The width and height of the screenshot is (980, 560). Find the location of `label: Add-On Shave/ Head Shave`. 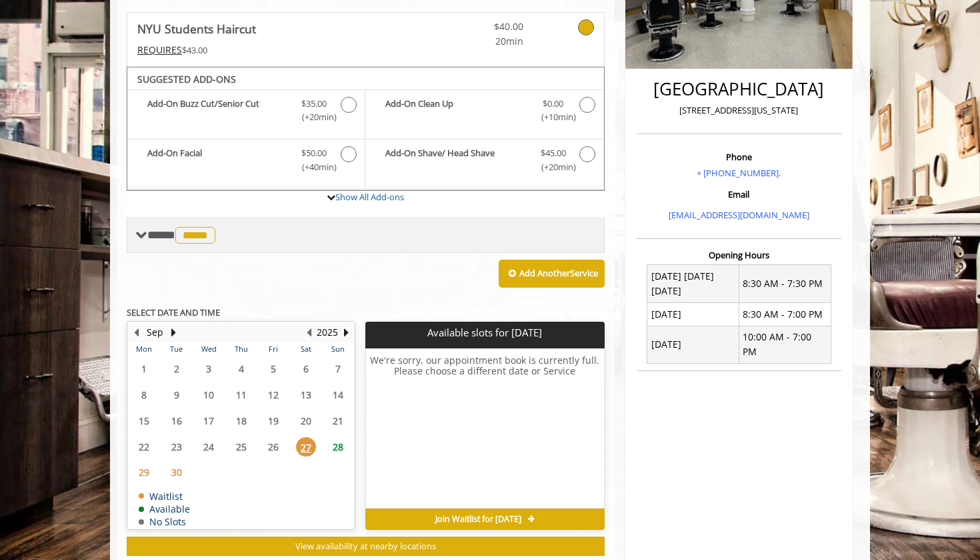

label: Add-On Shave/ Head Shave is located at coordinates (484, 162).